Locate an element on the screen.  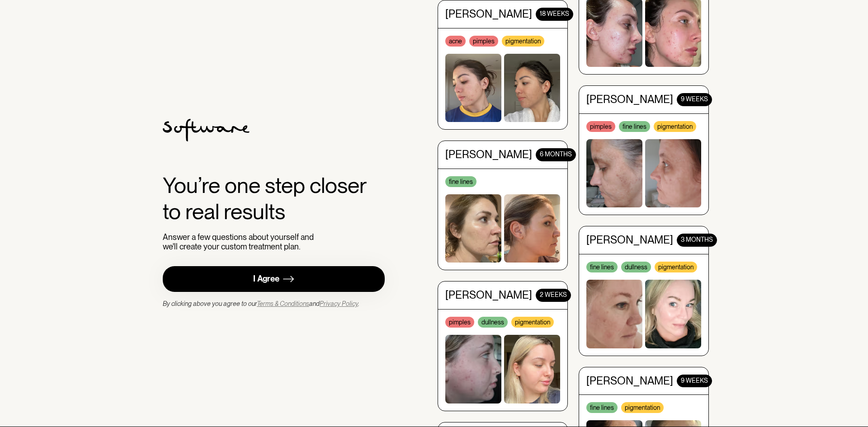
div: 3 MONTHS is located at coordinates (697, 236).